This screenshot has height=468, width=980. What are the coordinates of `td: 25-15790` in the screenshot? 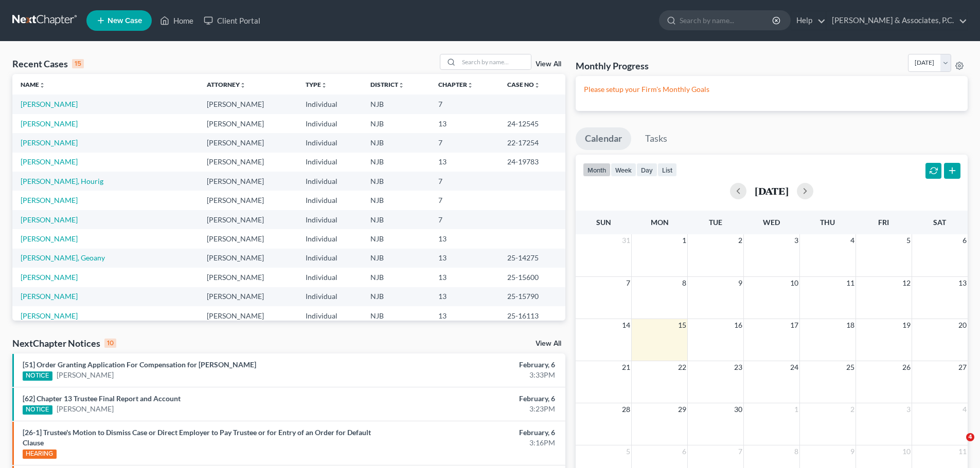 It's located at (532, 297).